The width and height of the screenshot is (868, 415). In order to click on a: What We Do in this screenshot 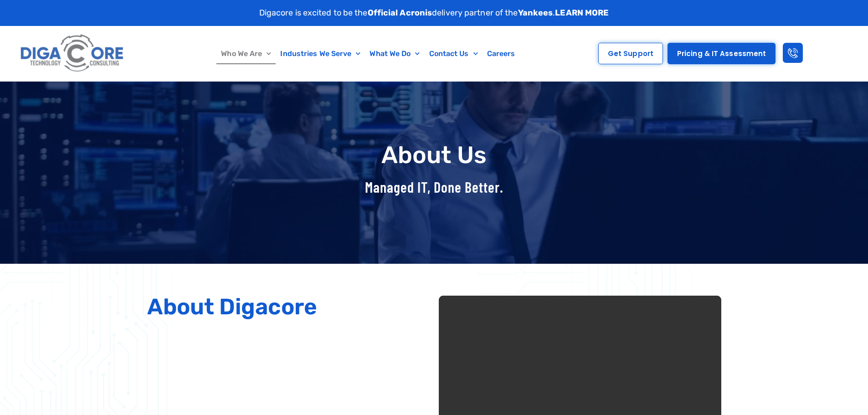, I will do `click(395, 54)`.